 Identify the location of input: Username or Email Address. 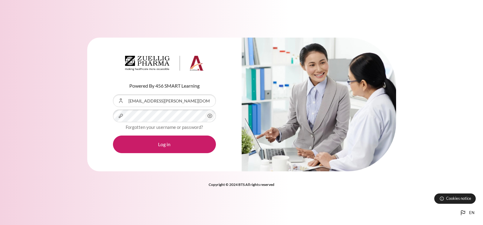
(164, 100).